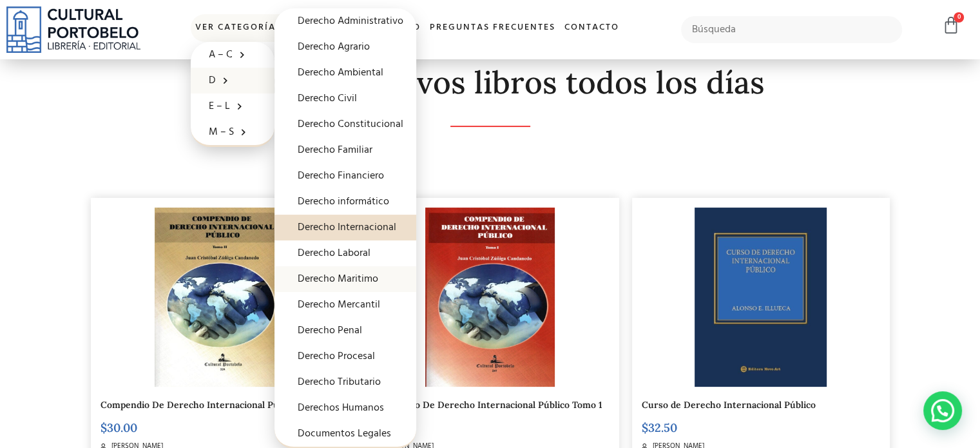  What do you see at coordinates (345, 356) in the screenshot?
I see `a: Derecho Procesal` at bounding box center [345, 356].